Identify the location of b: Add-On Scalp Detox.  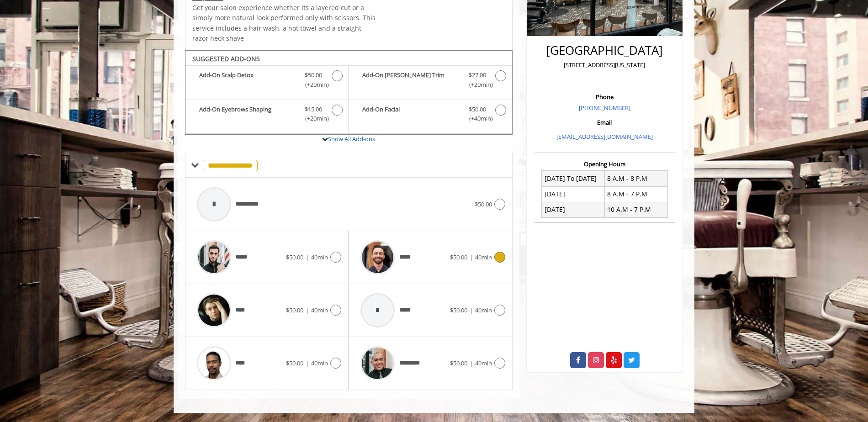
(247, 80).